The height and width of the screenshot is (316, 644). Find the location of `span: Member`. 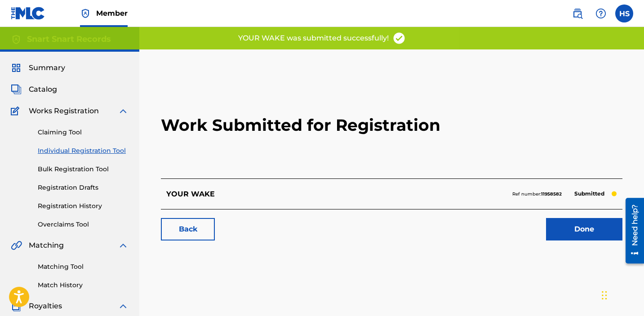

span: Member is located at coordinates (112, 13).